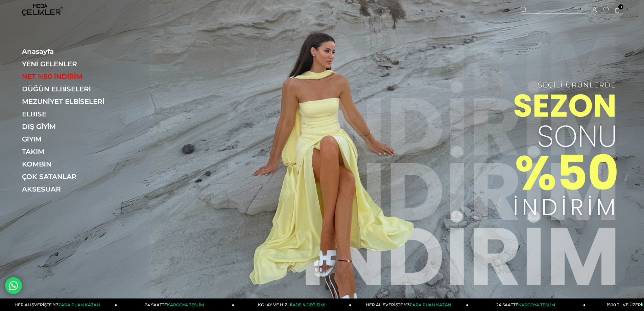 The height and width of the screenshot is (311, 644). What do you see at coordinates (69, 102) in the screenshot?
I see `a: MEZUNİYET ELBİSELERİ` at bounding box center [69, 102].